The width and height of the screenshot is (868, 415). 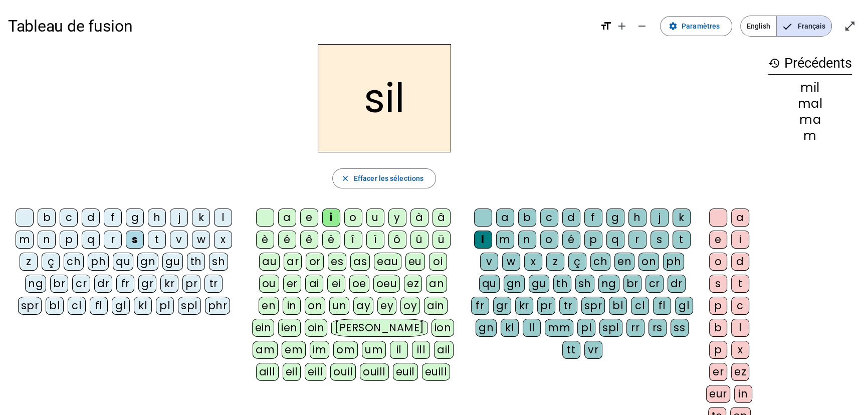 I want to click on div: eil, so click(x=291, y=372).